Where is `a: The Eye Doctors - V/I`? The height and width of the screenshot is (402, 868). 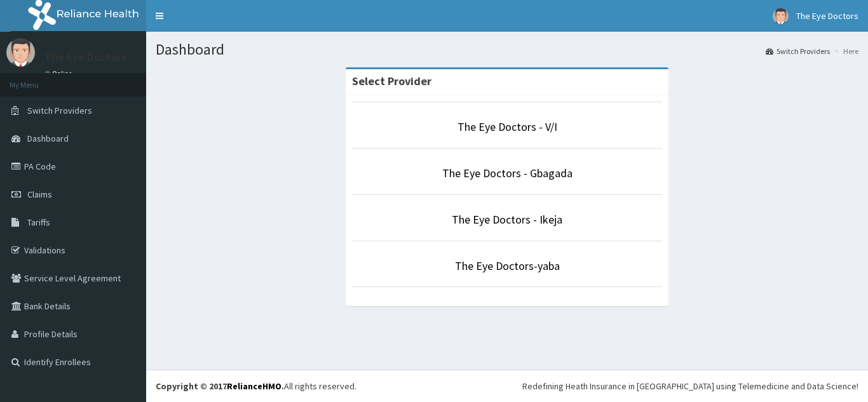
a: The Eye Doctors - V/I is located at coordinates (507, 126).